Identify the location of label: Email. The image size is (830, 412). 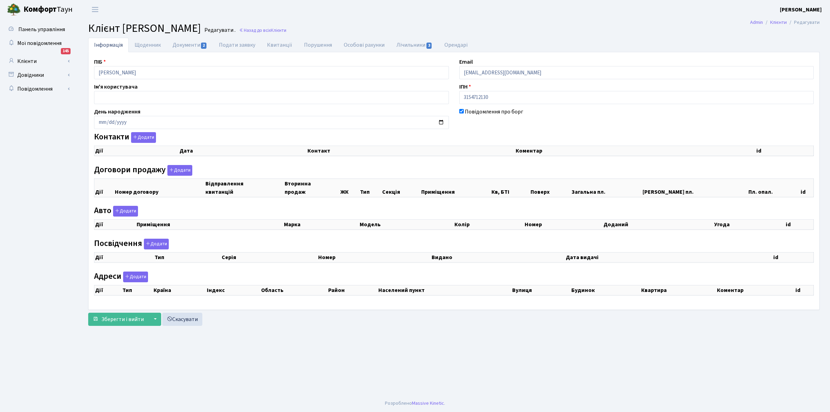
(466, 62).